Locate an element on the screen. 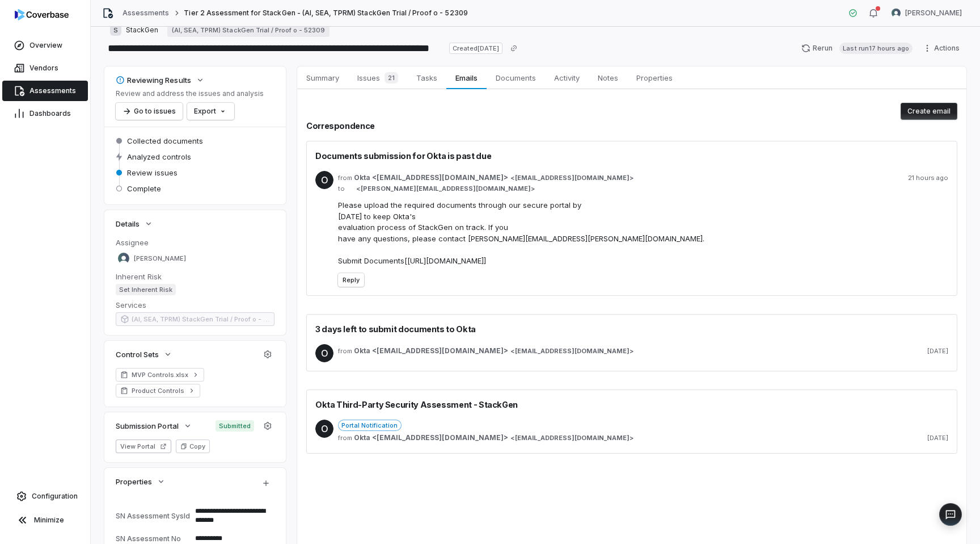 The width and height of the screenshot is (980, 544). span: MVP Controls.xlsx is located at coordinates (160, 374).